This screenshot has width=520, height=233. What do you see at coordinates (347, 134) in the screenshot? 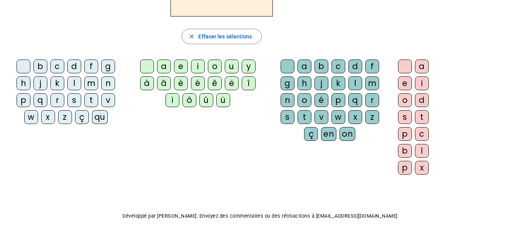
I see `div: on` at bounding box center [347, 134].